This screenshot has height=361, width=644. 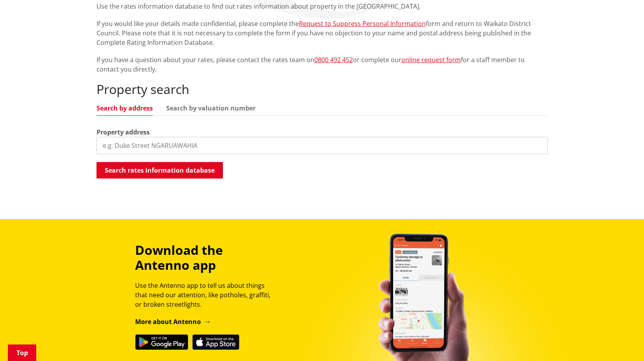 I want to click on a: Top, so click(x=22, y=353).